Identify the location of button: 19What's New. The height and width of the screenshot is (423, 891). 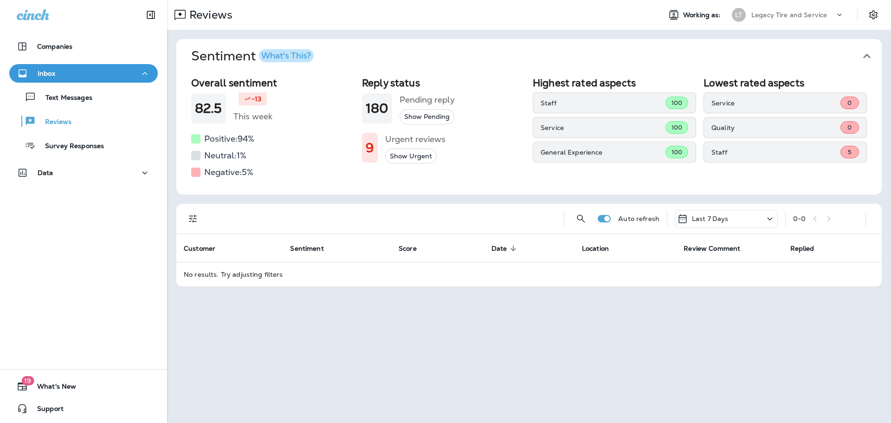
(84, 386).